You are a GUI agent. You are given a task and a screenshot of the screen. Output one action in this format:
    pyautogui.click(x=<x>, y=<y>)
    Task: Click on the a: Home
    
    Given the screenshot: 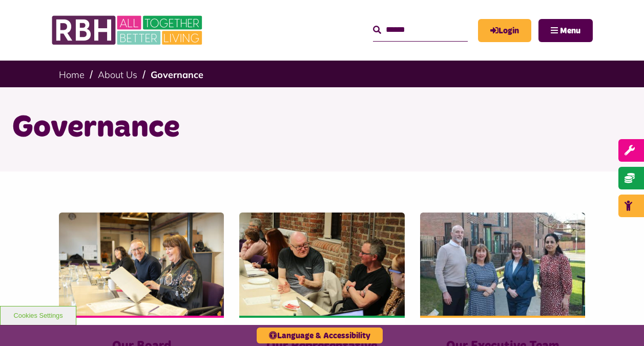 What is the action you would take?
    pyautogui.click(x=72, y=75)
    